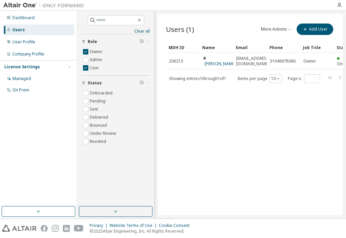 The height and width of the screenshot is (238, 346). What do you see at coordinates (116, 83) in the screenshot?
I see `button: Status` at bounding box center [116, 83].